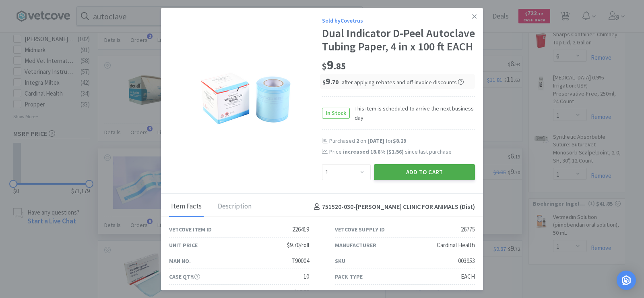  Describe the element at coordinates (399, 40) in the screenshot. I see `div: Dual Indicator D-Peel Autoclave Tubing Paper, 4 in x 100 ft EACH` at that location.